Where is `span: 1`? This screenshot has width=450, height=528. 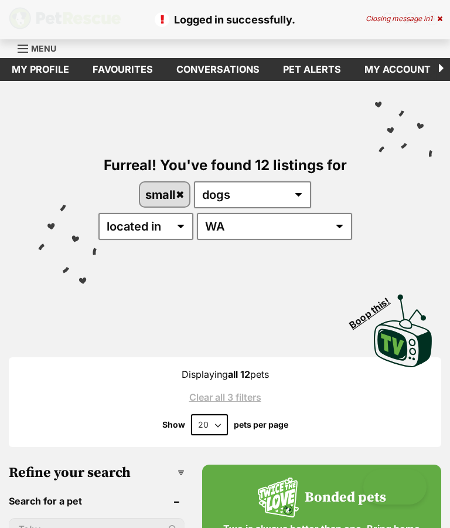 span: 1 is located at coordinates (431, 18).